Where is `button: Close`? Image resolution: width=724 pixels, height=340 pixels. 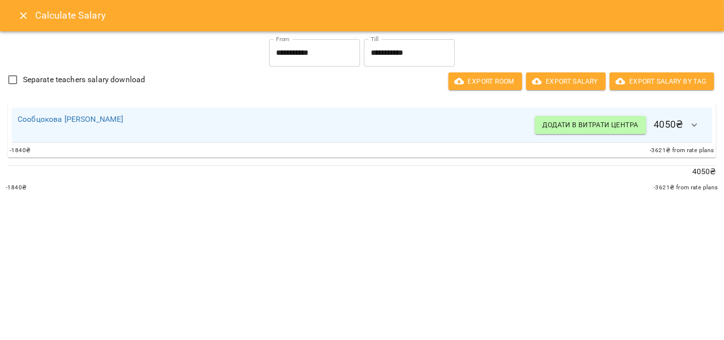 button: Close is located at coordinates (23, 16).